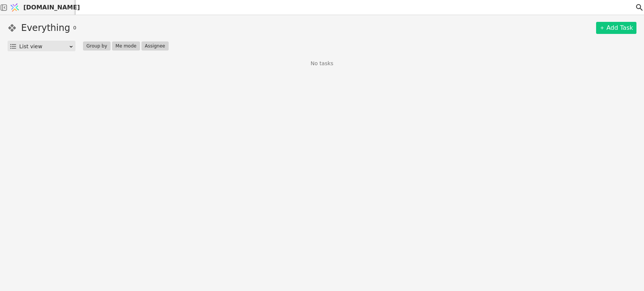 The image size is (644, 291). What do you see at coordinates (126, 46) in the screenshot?
I see `button: Me mode` at bounding box center [126, 46].